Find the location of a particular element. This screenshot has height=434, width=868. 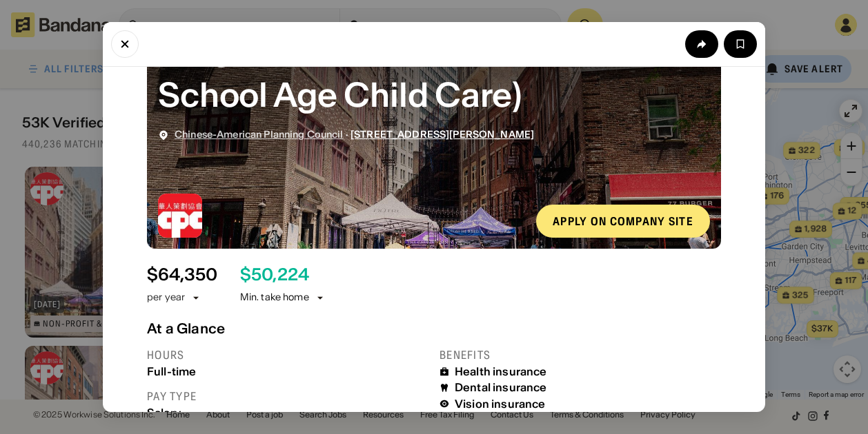

div: Pay type is located at coordinates (288, 396).